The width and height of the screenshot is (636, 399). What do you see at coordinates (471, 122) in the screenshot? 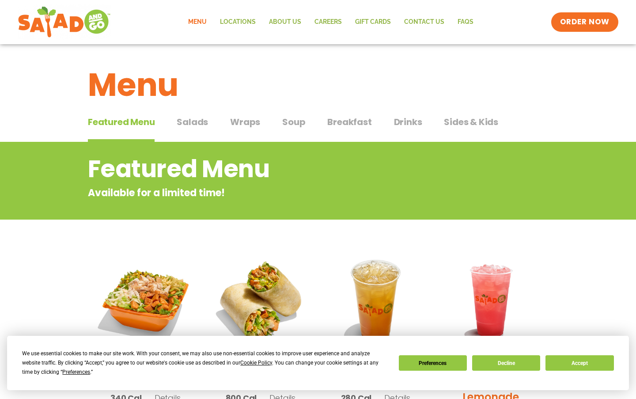
I see `span: Sides & Kids` at bounding box center [471, 122].